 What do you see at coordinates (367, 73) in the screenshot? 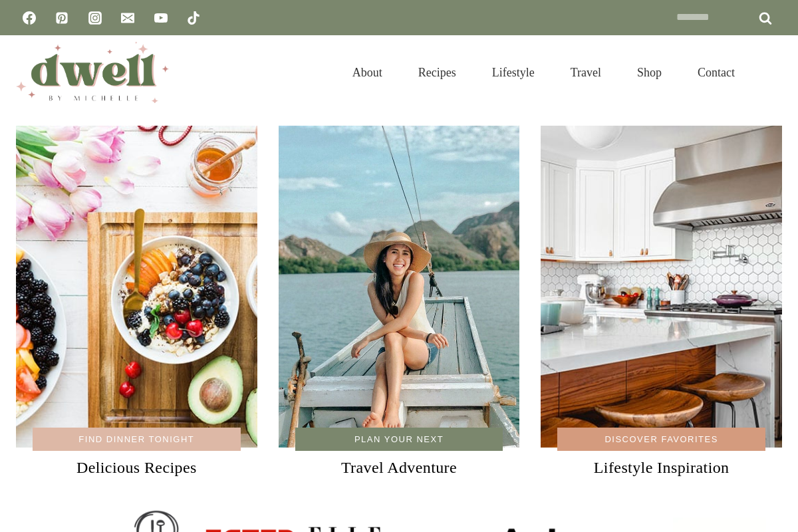
I see `a: About` at bounding box center [367, 73].